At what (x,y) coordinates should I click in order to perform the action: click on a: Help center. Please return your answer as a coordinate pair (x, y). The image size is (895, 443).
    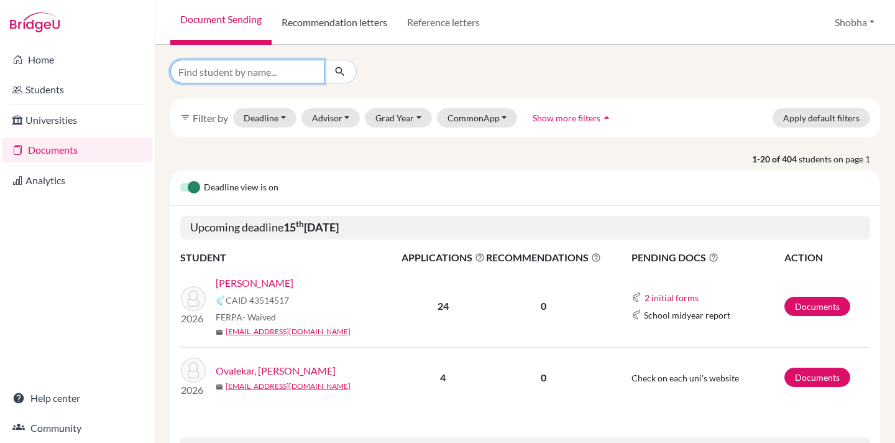
    Looking at the image, I should click on (77, 398).